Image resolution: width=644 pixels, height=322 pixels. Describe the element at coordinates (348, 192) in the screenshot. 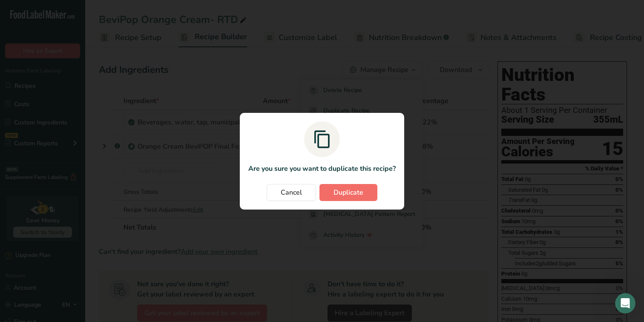

I see `span: Duplicate` at that location.